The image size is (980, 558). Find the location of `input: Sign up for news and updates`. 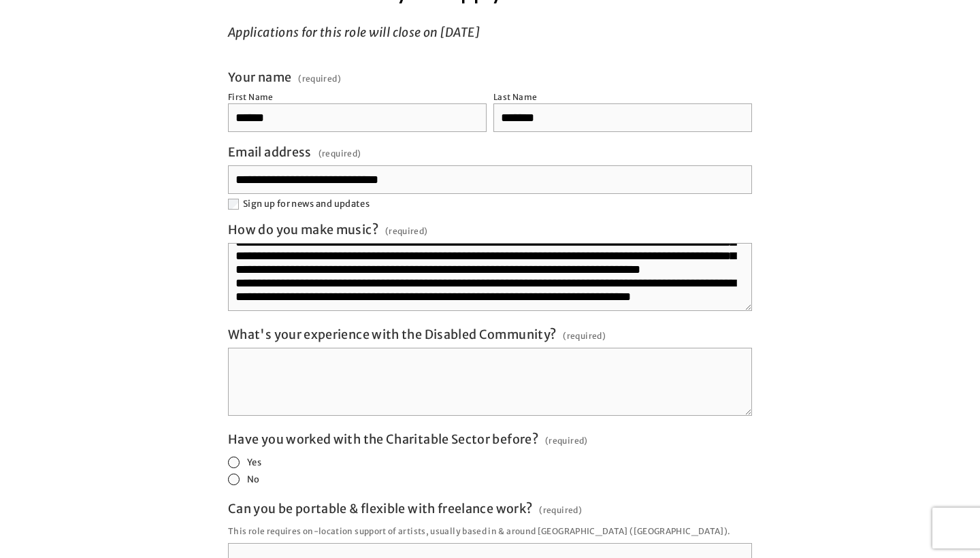

input: Sign up for news and updates is located at coordinates (233, 204).